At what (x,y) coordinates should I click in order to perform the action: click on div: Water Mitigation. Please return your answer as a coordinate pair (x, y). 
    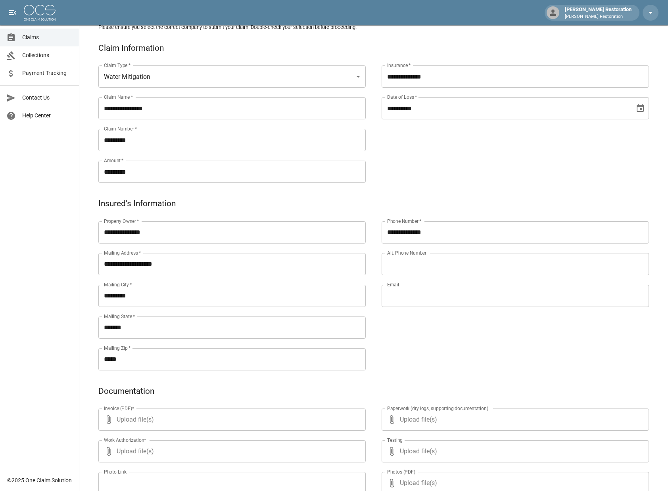
    Looking at the image, I should click on (232, 77).